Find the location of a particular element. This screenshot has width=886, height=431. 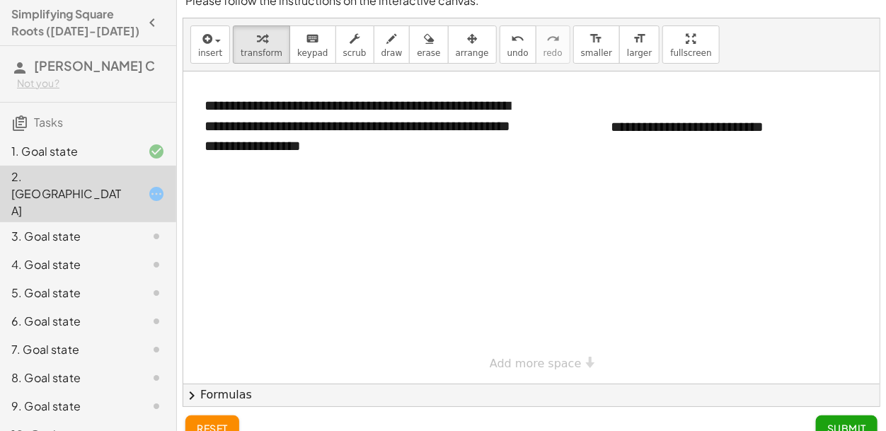

div: 7. Goal state is located at coordinates (68, 349).